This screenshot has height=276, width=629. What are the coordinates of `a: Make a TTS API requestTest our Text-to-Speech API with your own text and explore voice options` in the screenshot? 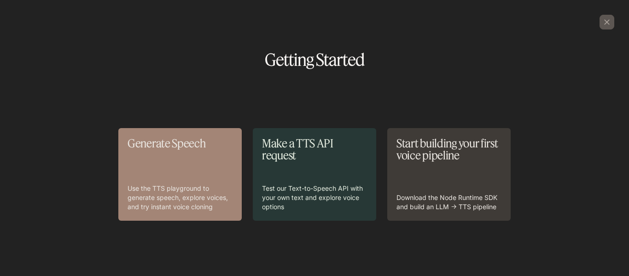 It's located at (314, 174).